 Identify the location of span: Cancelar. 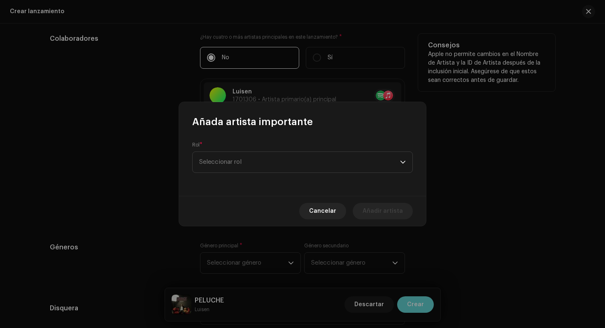
(323, 211).